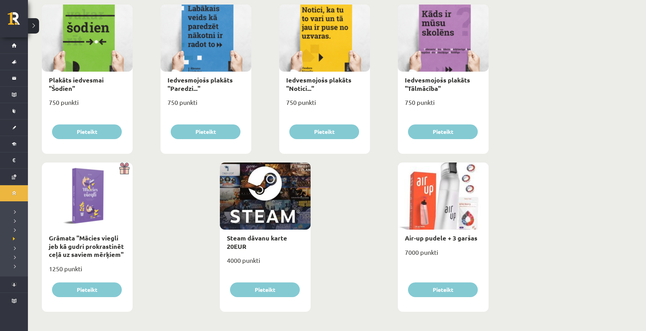  I want to click on a: Steam dāvanu karte 20EUR, so click(257, 242).